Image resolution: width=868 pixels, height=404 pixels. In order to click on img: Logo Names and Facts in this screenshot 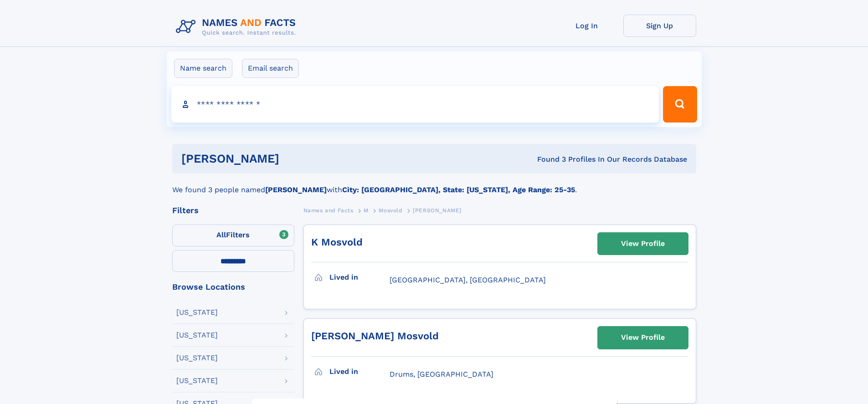, I will do `click(238, 27)`.